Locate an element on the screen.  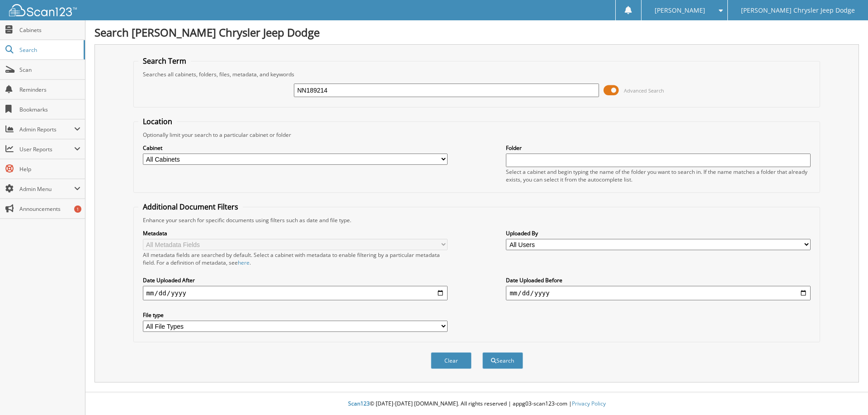
label: Metadata is located at coordinates (295, 233).